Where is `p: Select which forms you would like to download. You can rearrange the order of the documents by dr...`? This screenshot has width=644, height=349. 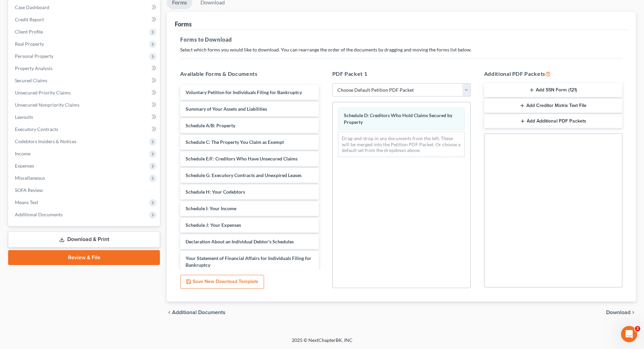 p: Select which forms you would like to download. You can rearrange the order of the documents by dr... is located at coordinates (401, 49).